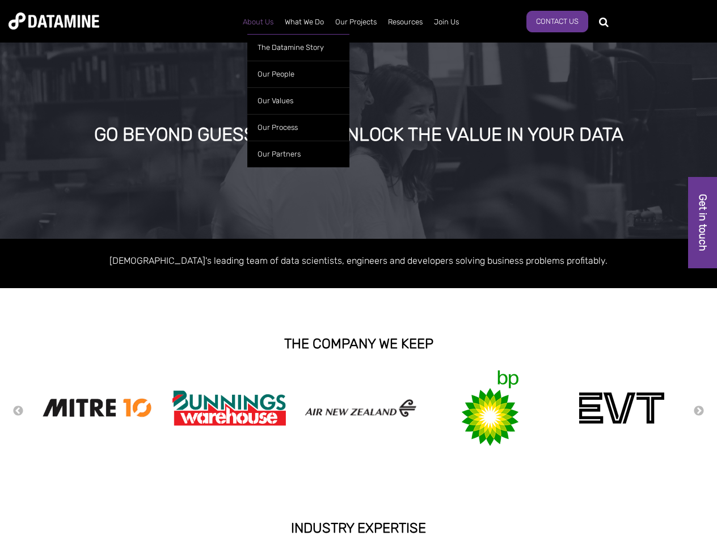  Describe the element at coordinates (298, 74) in the screenshot. I see `a: Our People` at that location.